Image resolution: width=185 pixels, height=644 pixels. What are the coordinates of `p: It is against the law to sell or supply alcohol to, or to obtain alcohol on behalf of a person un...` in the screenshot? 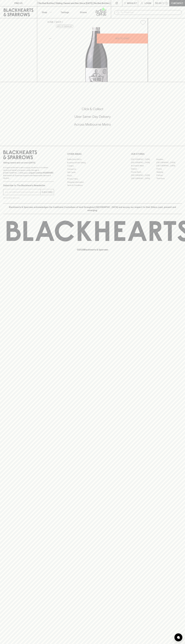 It's located at (29, 173).